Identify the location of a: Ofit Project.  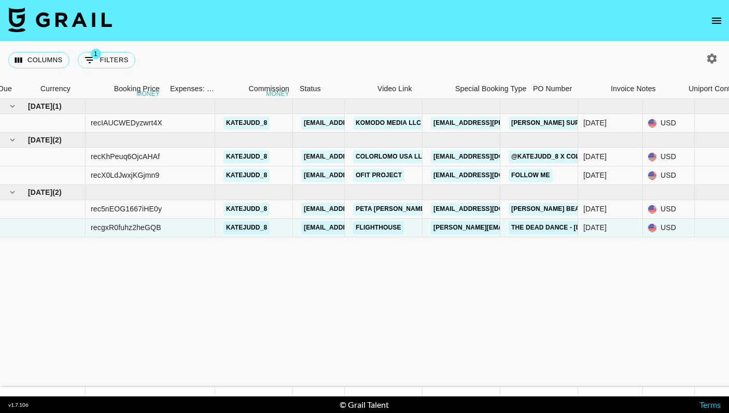
(379, 175).